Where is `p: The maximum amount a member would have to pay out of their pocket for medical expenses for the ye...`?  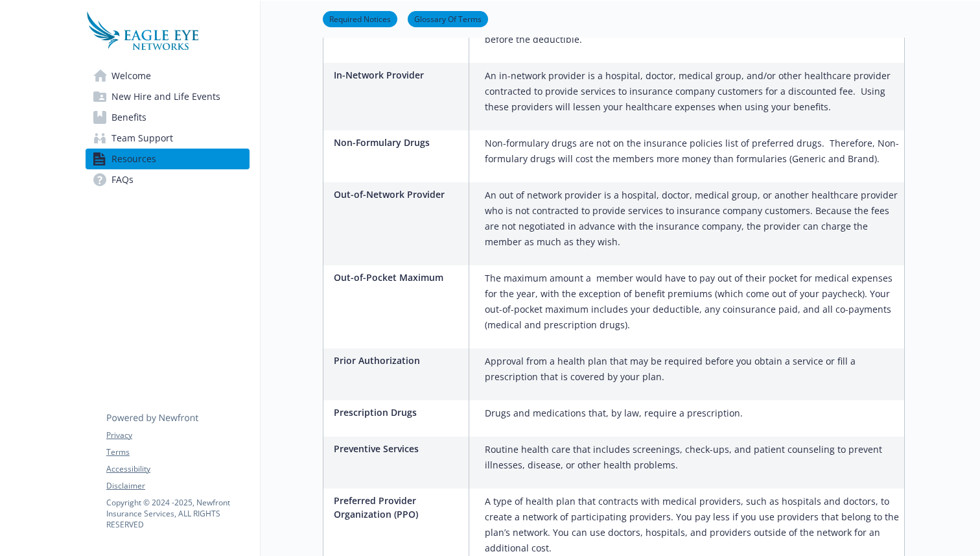 p: The maximum amount a member would have to pay out of their pocket for medical expenses for the ye... is located at coordinates (692, 302).